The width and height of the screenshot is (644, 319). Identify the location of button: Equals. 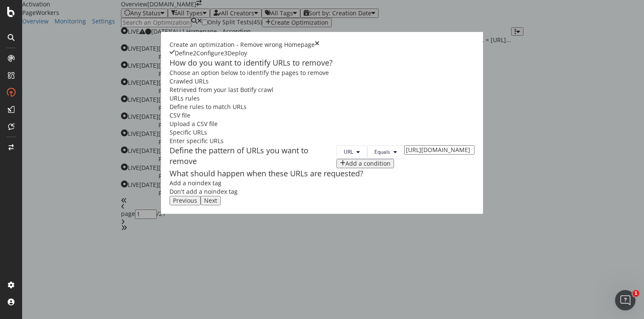
(385, 152).